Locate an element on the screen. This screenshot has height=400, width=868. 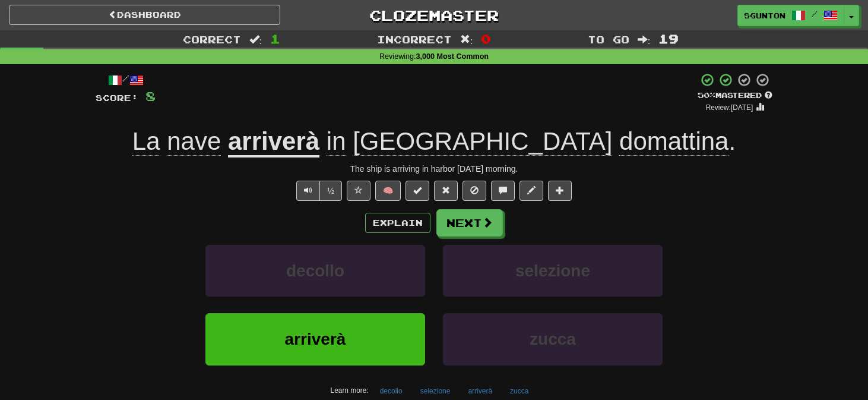
div: Text-to-speech controls is located at coordinates (317, 191).